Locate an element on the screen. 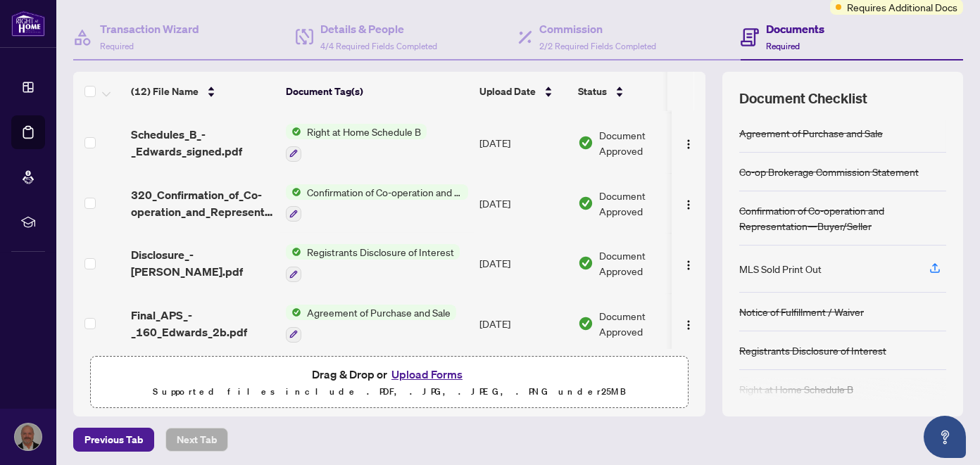  div: Notice of Fulfillment / Waiver is located at coordinates (801, 312).